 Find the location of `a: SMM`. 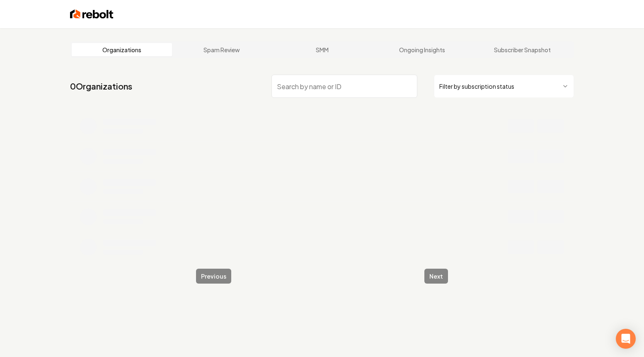

a: SMM is located at coordinates (322, 50).